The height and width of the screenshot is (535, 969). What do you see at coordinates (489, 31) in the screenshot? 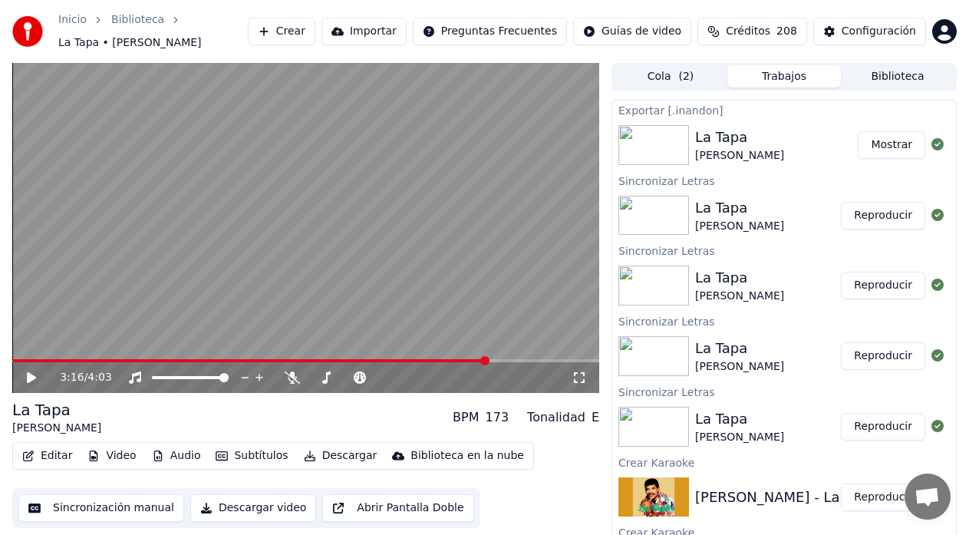
I see `button: Preguntas Frecuentes` at bounding box center [489, 31].